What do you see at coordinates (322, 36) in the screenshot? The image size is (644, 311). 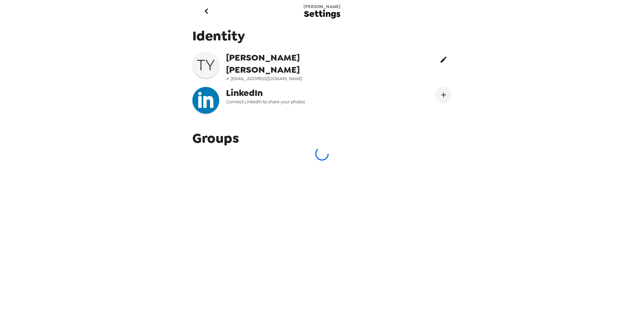 I see `span: Identity` at bounding box center [322, 36].